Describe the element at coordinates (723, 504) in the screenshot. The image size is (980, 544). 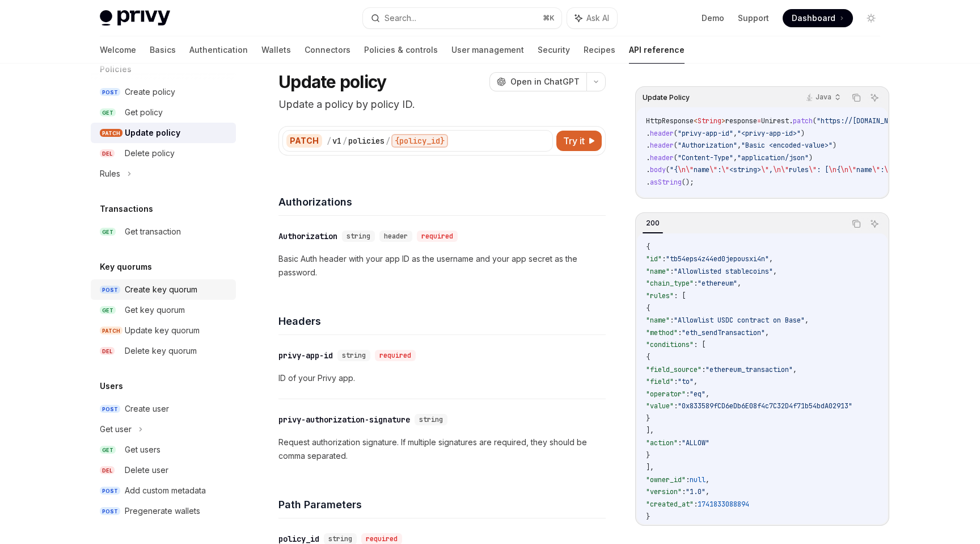
I see `span: 1741833088894` at that location.